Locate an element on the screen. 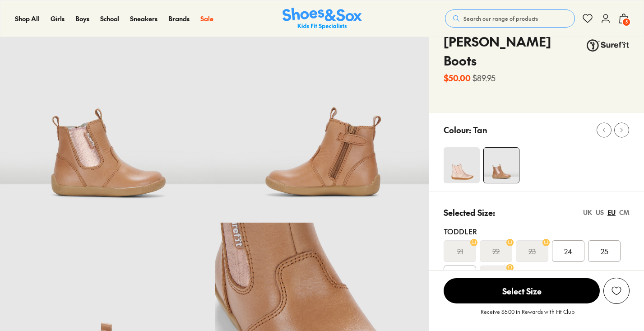 The height and width of the screenshot is (331, 644). a: Girls is located at coordinates (57, 19).